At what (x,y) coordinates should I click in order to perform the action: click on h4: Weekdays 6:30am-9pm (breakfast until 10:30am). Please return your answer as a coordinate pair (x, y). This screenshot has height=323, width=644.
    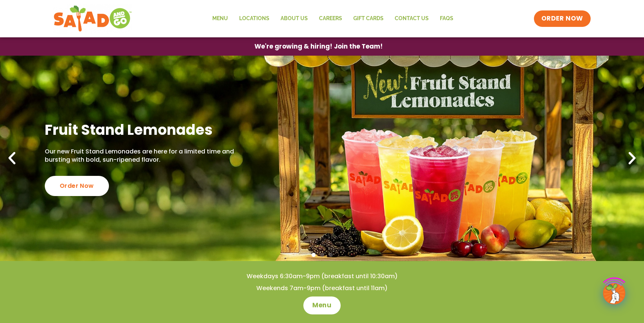
    Looking at the image, I should click on (322, 276).